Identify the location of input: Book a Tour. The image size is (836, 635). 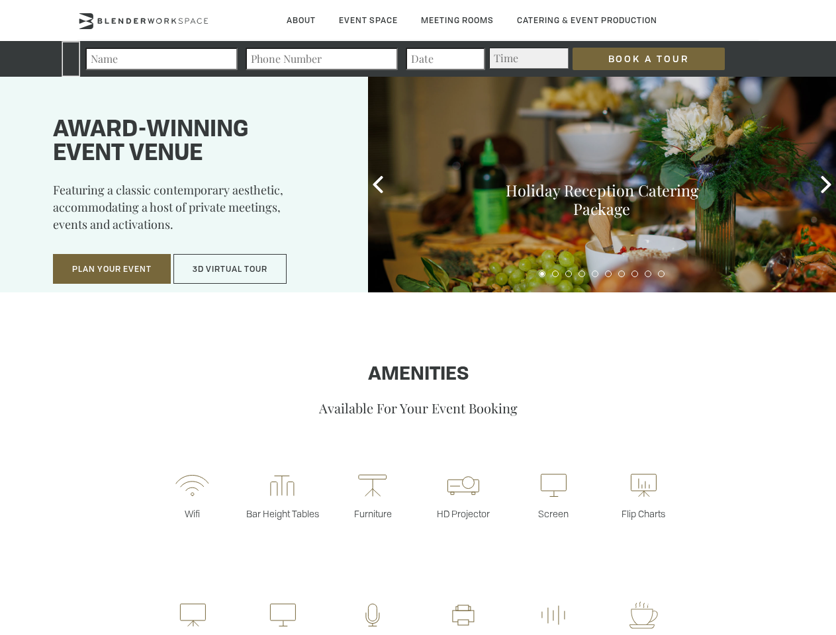
(649, 59).